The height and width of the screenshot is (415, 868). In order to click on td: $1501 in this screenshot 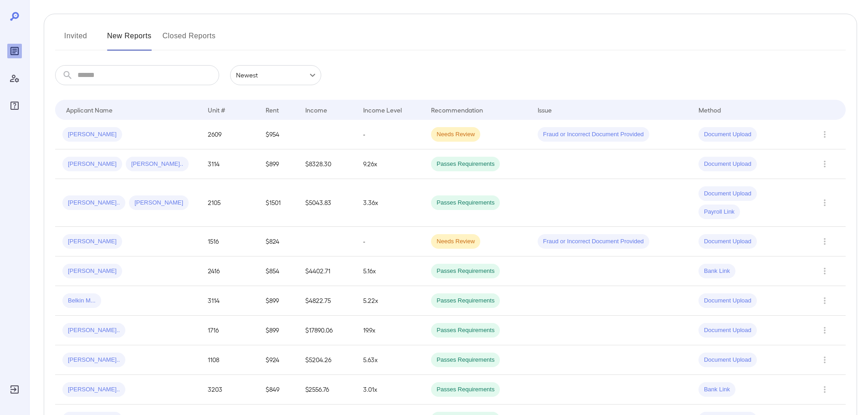, I will do `click(278, 202)`.